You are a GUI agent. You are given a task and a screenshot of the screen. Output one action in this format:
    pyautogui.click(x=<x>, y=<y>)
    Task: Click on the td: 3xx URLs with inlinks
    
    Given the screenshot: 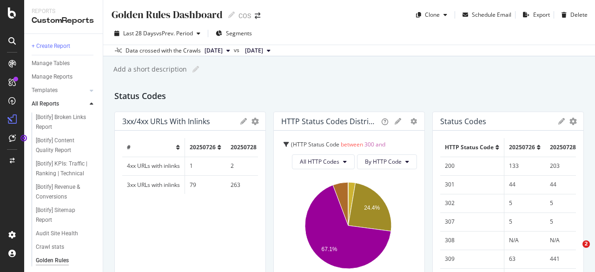 What is the action you would take?
    pyautogui.click(x=153, y=185)
    